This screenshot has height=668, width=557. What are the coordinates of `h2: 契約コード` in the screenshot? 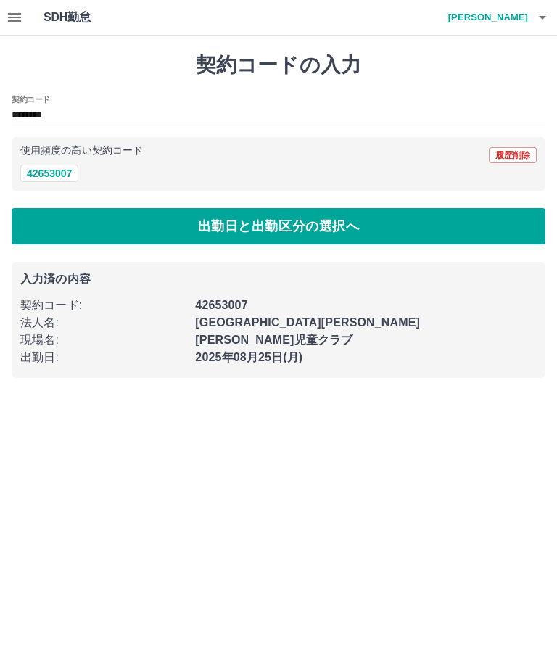 It's located at (30, 99).